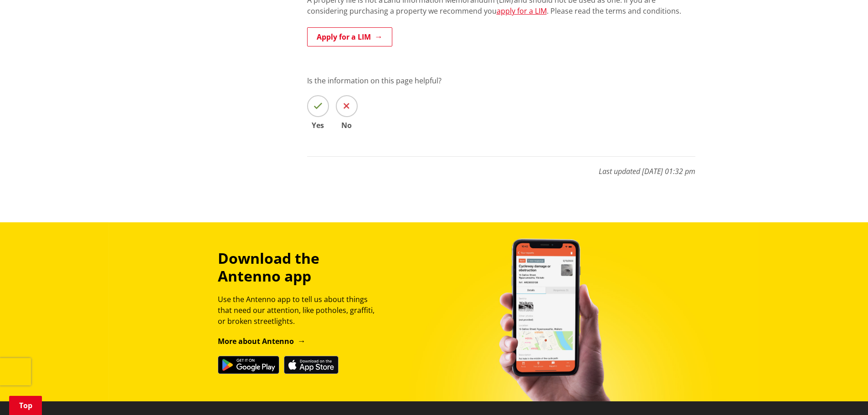 Image resolution: width=868 pixels, height=415 pixels. I want to click on a: Top, so click(25, 406).